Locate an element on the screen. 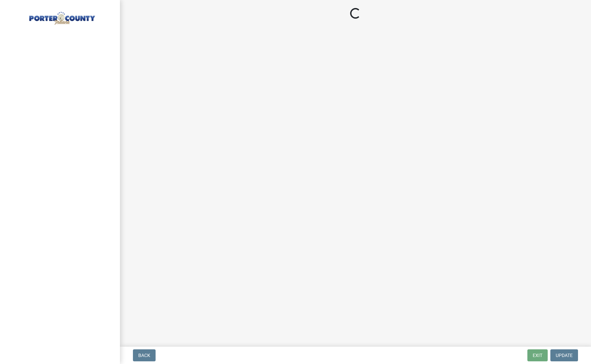 The height and width of the screenshot is (364, 591). span: Back is located at coordinates (144, 355).